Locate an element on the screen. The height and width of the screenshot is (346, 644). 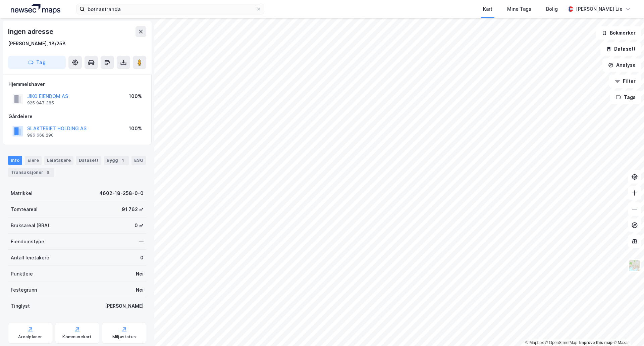
div: Eiere is located at coordinates (33, 161).